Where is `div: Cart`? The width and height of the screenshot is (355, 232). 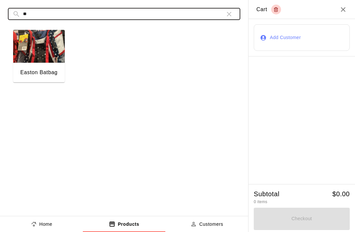
div: Cart is located at coordinates (268, 10).